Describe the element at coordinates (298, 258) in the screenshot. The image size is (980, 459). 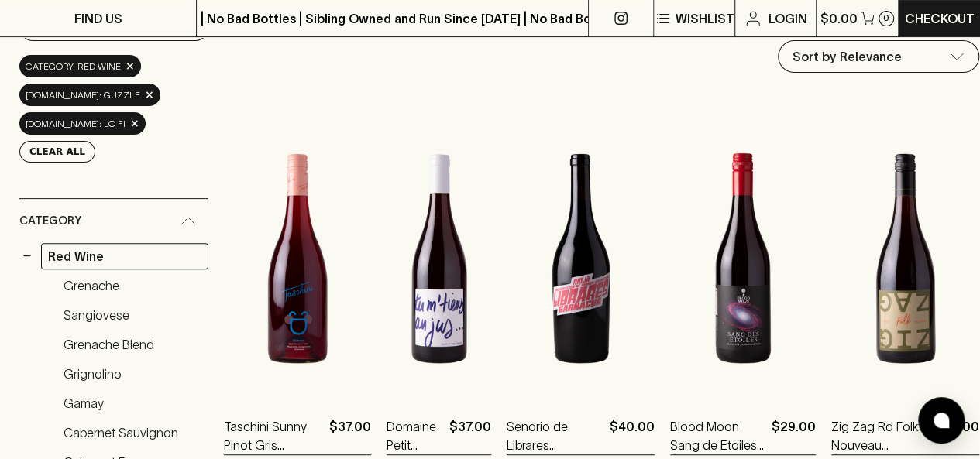
I see `img: Taschini Sunny Pinot Gris Sangiovese blend 2023` at that location.